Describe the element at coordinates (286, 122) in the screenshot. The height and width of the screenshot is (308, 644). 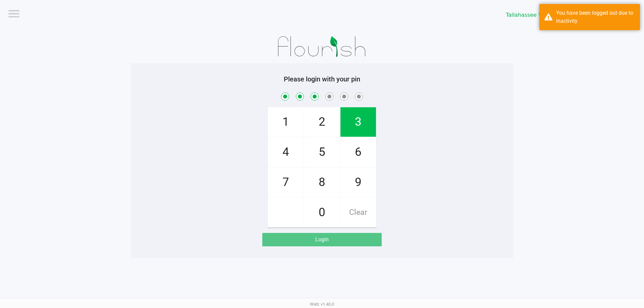
I see `span: 1` at that location.